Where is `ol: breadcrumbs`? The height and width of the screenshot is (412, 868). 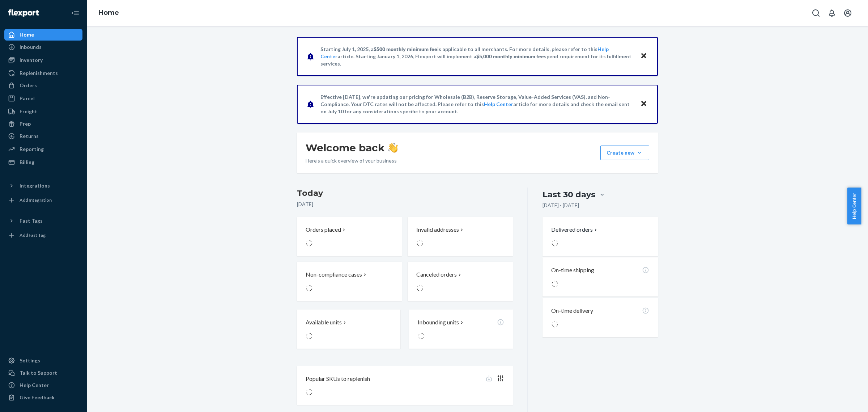
ol: breadcrumbs is located at coordinates (109, 13).